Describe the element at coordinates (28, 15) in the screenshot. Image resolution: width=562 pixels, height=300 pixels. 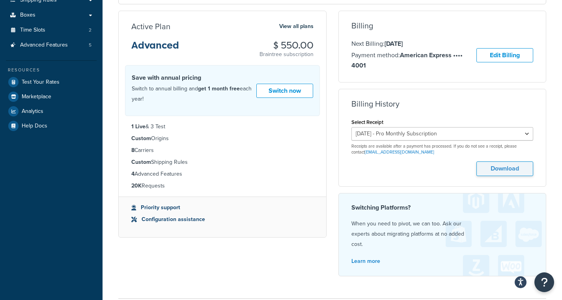
I see `span: Boxes` at that location.